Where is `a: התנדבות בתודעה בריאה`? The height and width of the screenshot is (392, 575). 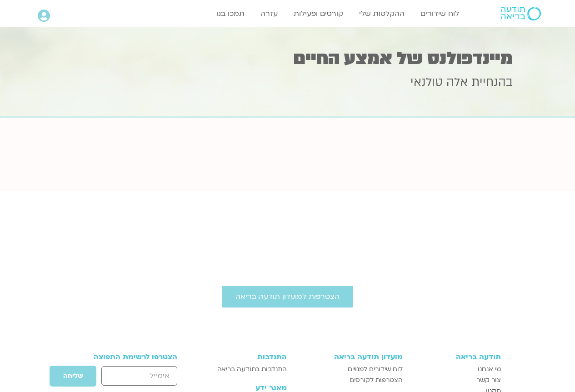
a: התנדבות בתודעה בריאה is located at coordinates (245, 370).